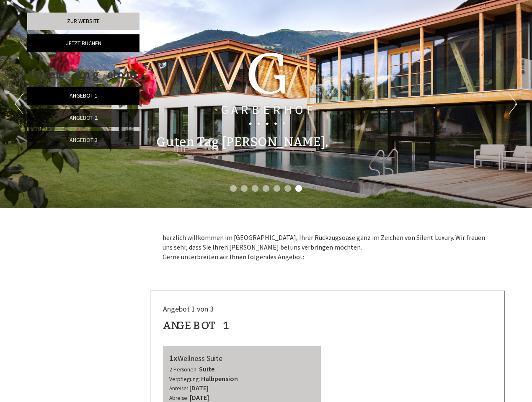  What do you see at coordinates (513, 104) in the screenshot?
I see `button: Next` at bounding box center [513, 104].